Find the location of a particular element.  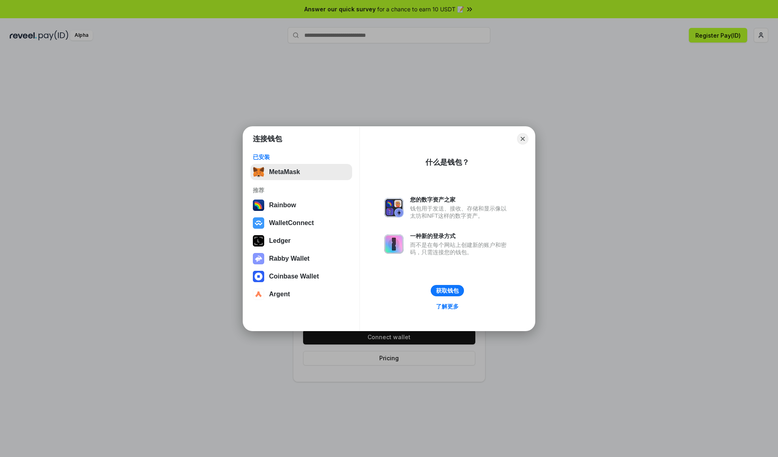

div: Coinbase Wallet is located at coordinates (294, 277).